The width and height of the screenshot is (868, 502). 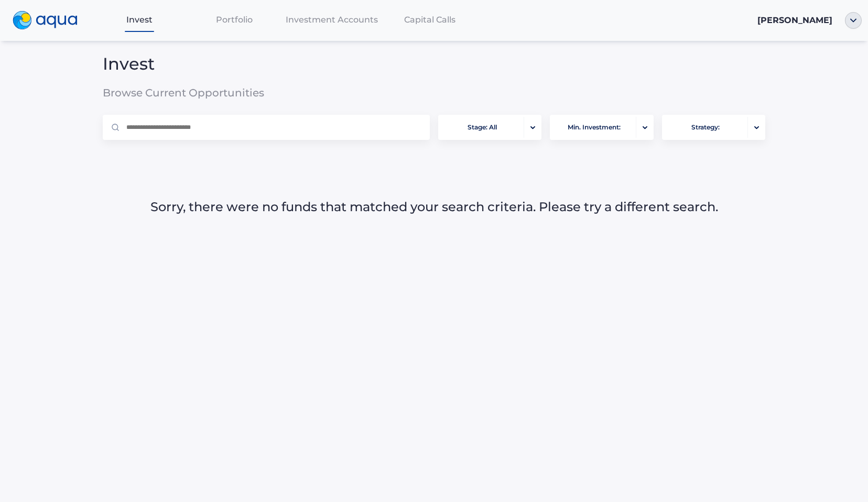 I want to click on a: Invest, so click(x=140, y=19).